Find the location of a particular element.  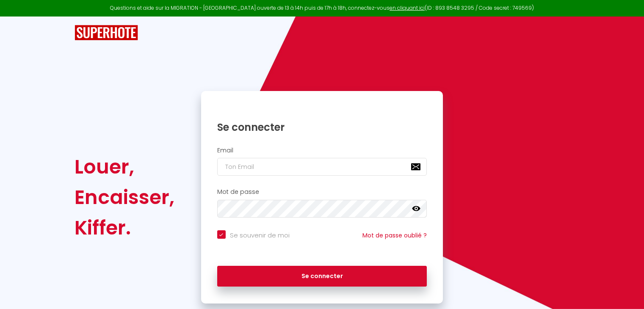

a: en cliquant ici is located at coordinates (407, 7).